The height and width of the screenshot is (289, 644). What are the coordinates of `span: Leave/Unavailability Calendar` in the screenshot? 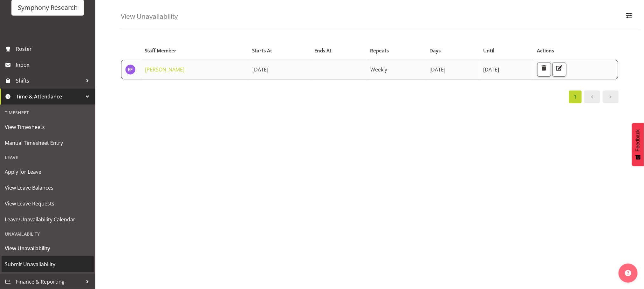 It's located at (48, 220).